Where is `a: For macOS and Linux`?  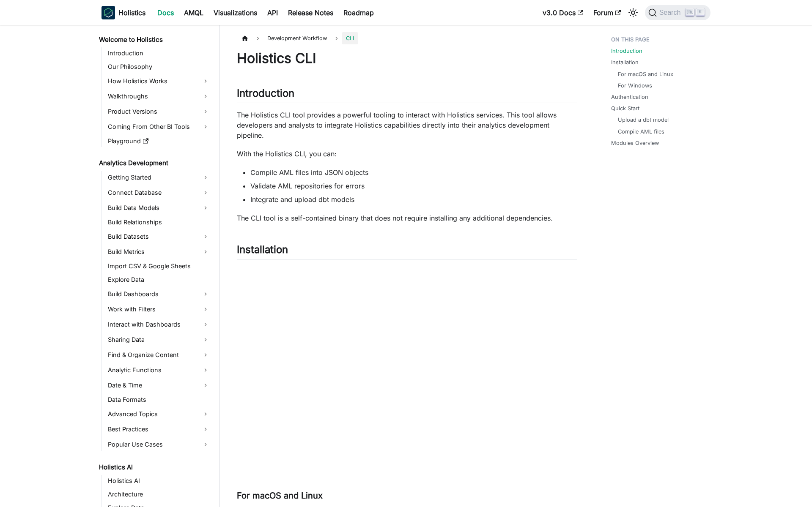
a: For macOS and Linux is located at coordinates (645, 74).